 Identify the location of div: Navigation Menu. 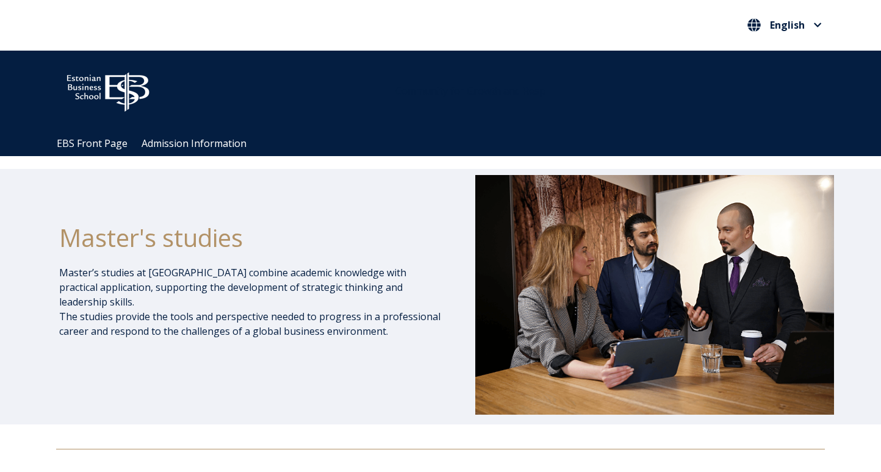
(447, 143).